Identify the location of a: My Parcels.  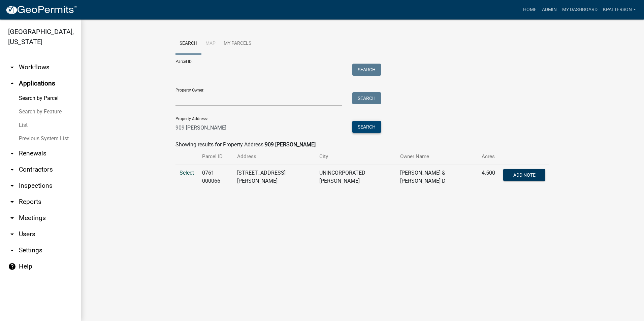
(238, 44).